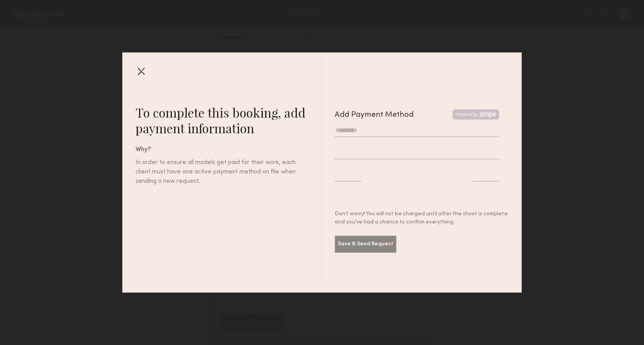  What do you see at coordinates (228, 150) in the screenshot?
I see `div: Why?` at bounding box center [228, 150].